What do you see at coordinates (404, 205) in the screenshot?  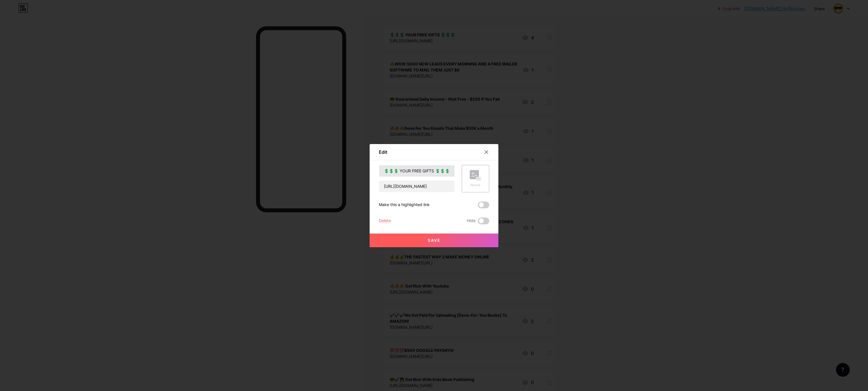 I see `div: Make this a highlighted link` at bounding box center [404, 205].